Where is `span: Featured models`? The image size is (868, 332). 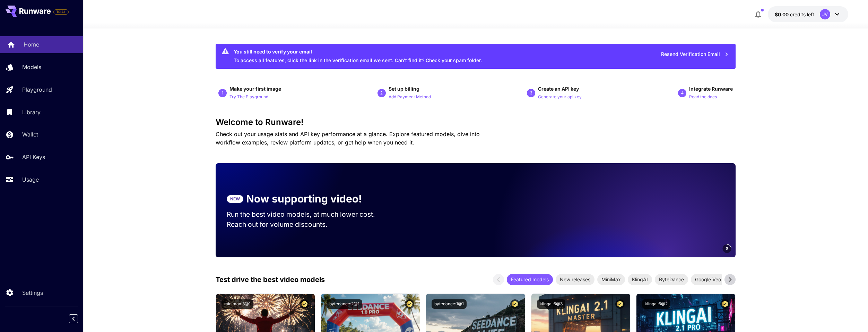
span: Featured models is located at coordinates (529, 279).